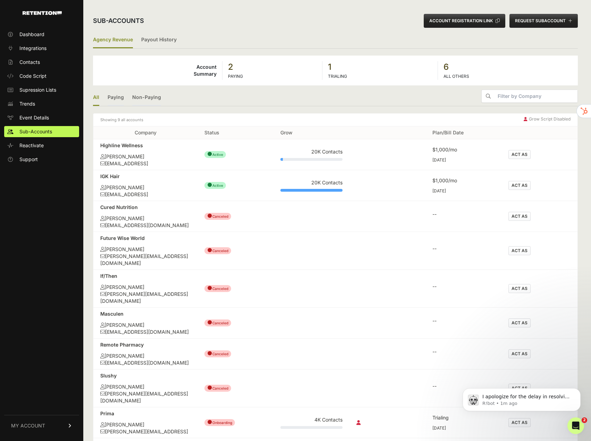 Image resolution: width=591 pixels, height=441 pixels. I want to click on span: MY ACCOUNT, so click(28, 426).